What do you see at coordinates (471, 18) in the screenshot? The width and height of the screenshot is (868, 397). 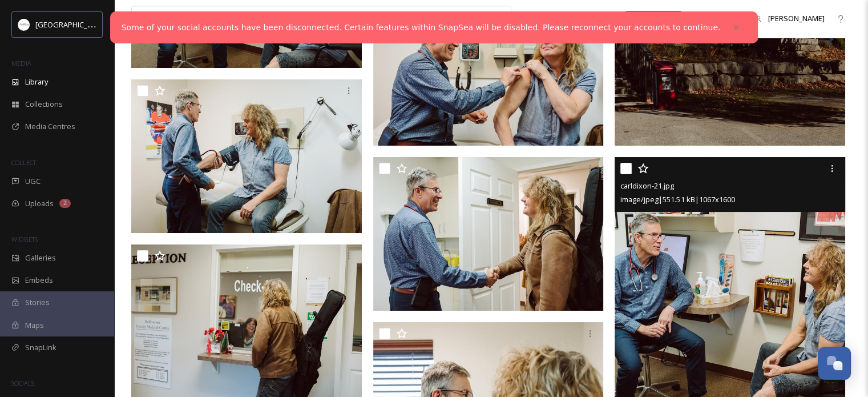 I see `a: View all files` at bounding box center [471, 18].